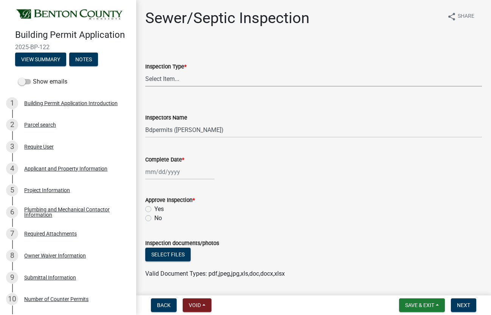  Describe the element at coordinates (40, 60) in the screenshot. I see `wm-modal-confirm: Summary` at that location.